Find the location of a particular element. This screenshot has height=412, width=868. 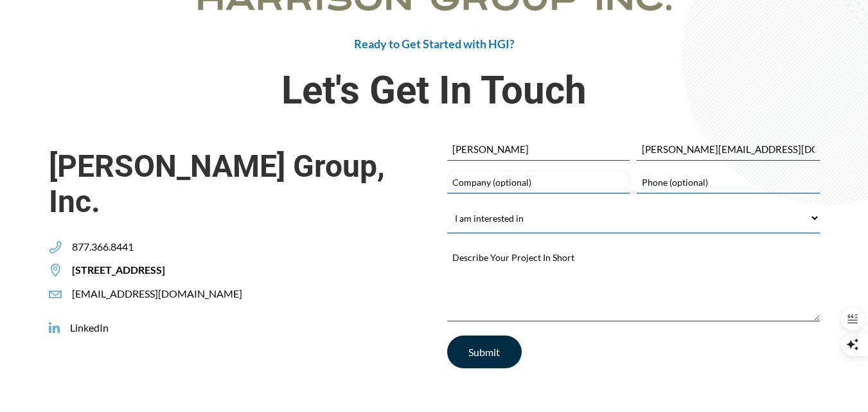

a: LinkedIn is located at coordinates (78, 328).